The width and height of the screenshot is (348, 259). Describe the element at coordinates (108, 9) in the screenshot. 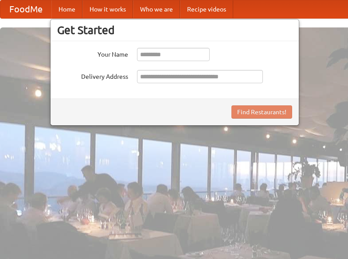

I see `a: How it works` at that location.